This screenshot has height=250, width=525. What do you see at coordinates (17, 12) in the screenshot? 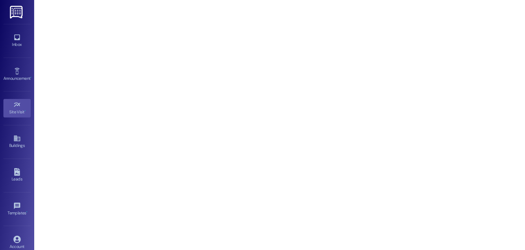
I see `img: ResiDesk Logo` at bounding box center [17, 12].